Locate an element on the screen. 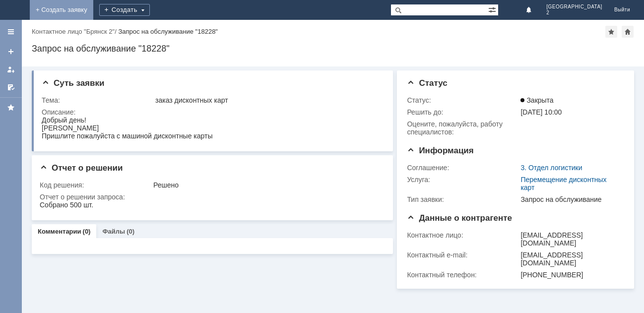 Image resolution: width=644 pixels, height=313 pixels. a: Мои заявки is located at coordinates (11, 70).